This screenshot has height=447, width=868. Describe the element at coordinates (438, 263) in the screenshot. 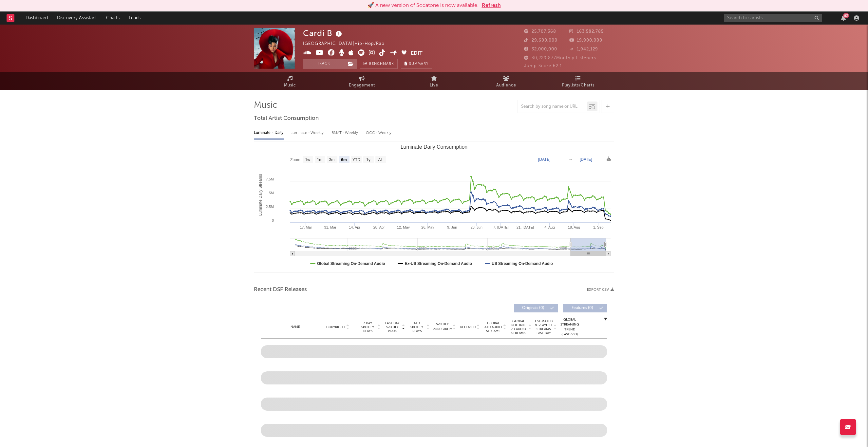

I see `text: Ex-US Streaming On-Demand Audio` at that location.